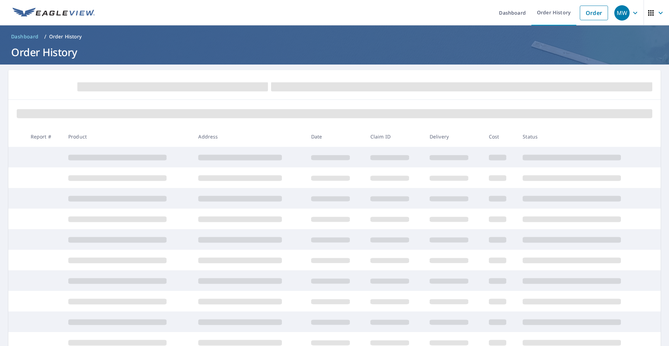  What do you see at coordinates (583, 136) in the screenshot?
I see `th: Status` at bounding box center [583, 136].